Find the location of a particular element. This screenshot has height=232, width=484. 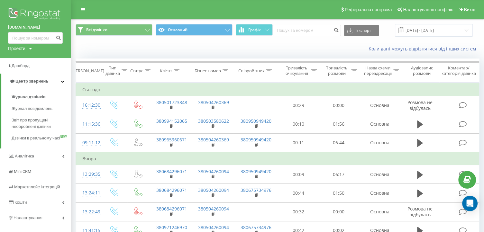

span: Кошти is located at coordinates (21, 202).